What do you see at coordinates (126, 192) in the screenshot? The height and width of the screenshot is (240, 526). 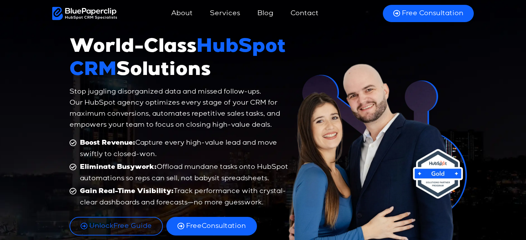 I see `b: Gain Real-Time Visibility:` at bounding box center [126, 192].